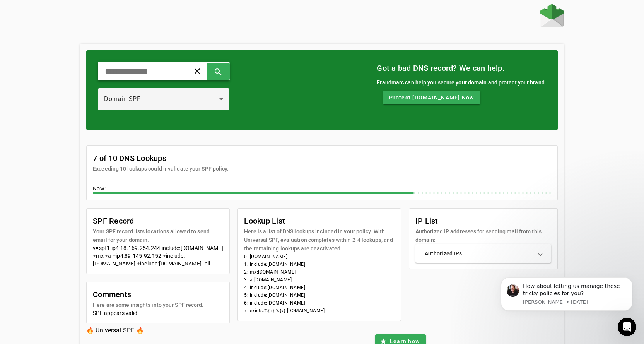 This screenshot has height=344, width=644. Describe the element at coordinates (319, 221) in the screenshot. I see `mat-card-title: Lookup List` at that location.